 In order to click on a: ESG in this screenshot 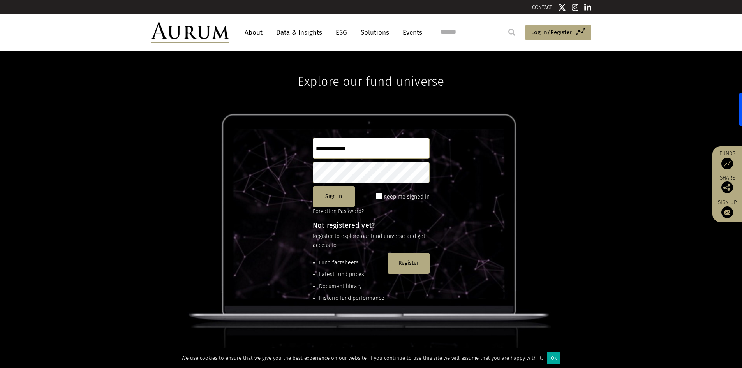, I will do `click(341, 32)`.